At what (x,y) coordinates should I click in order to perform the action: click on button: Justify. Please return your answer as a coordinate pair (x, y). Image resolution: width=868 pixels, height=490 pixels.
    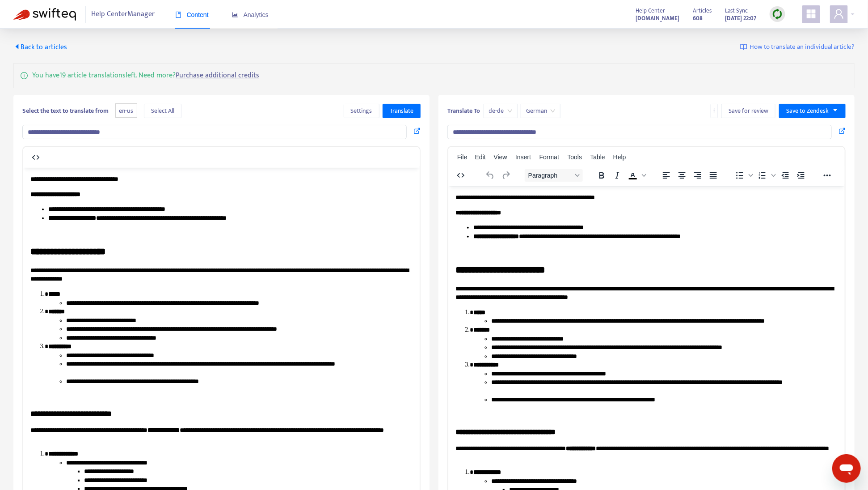
    Looking at the image, I should click on (714, 176).